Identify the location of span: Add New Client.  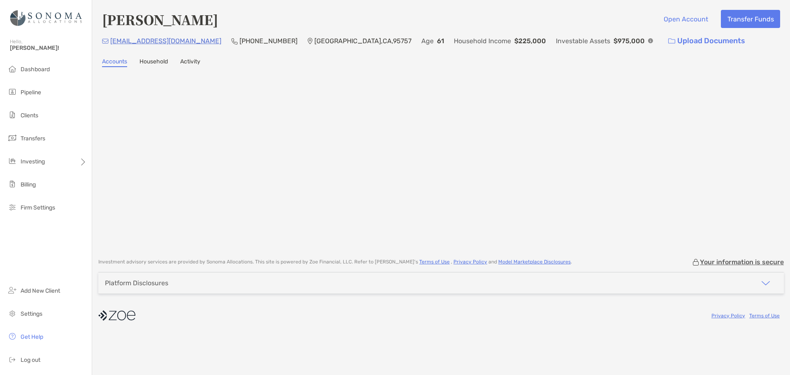
(40, 291).